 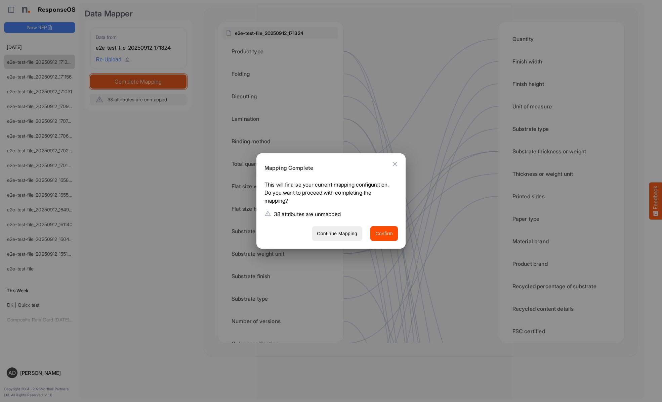 What do you see at coordinates (307, 214) in the screenshot?
I see `p: 38 attributes are unmapped` at bounding box center [307, 214].